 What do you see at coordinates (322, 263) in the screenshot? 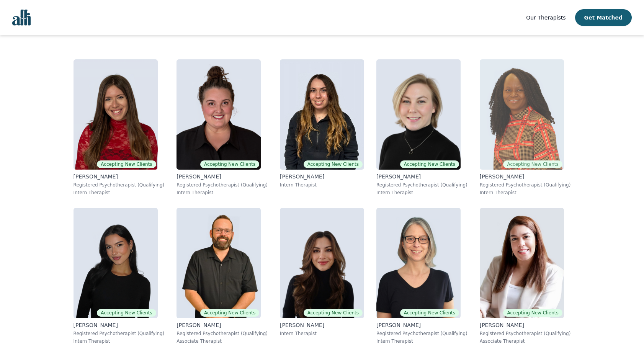
I see `img: Saba_Salemi` at bounding box center [322, 263].